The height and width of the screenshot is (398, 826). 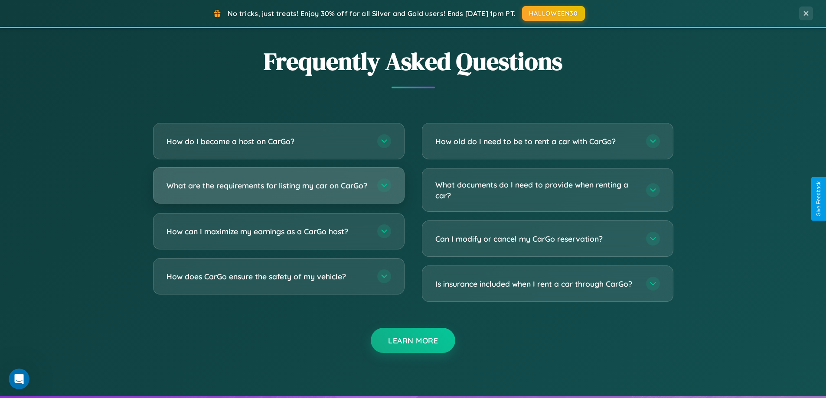 What do you see at coordinates (267, 141) in the screenshot?
I see `h3: How do I become a host on CarGo?` at bounding box center [267, 141].